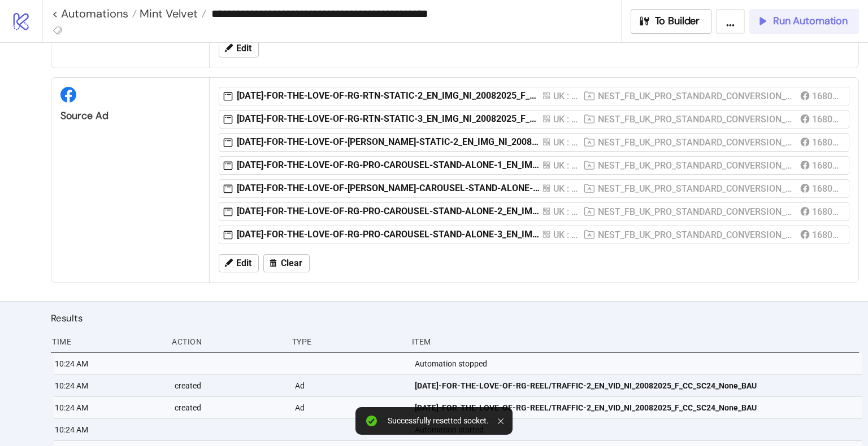 The height and width of the screenshot is (446, 868). I want to click on span: To Builder, so click(677, 21).